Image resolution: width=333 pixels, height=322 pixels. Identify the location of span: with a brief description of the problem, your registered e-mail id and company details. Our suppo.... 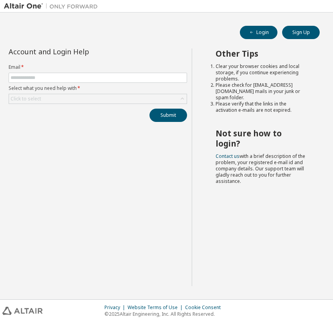
(260, 169).